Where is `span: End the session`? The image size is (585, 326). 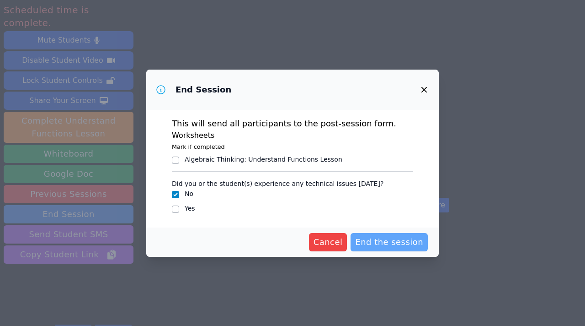
span: End the session is located at coordinates (389, 242).